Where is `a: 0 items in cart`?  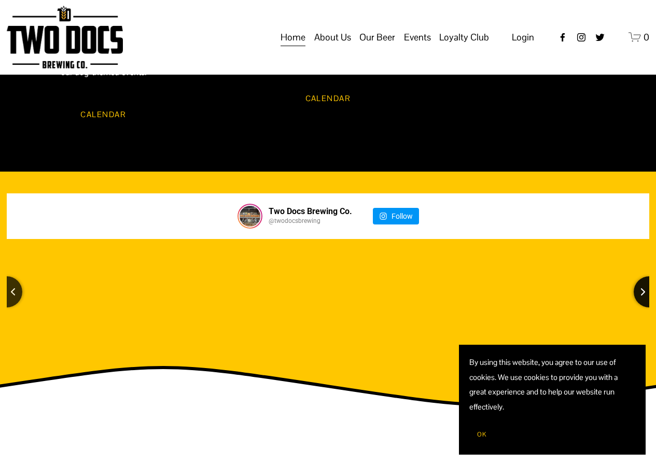
a: 0 items in cart is located at coordinates (638, 37).